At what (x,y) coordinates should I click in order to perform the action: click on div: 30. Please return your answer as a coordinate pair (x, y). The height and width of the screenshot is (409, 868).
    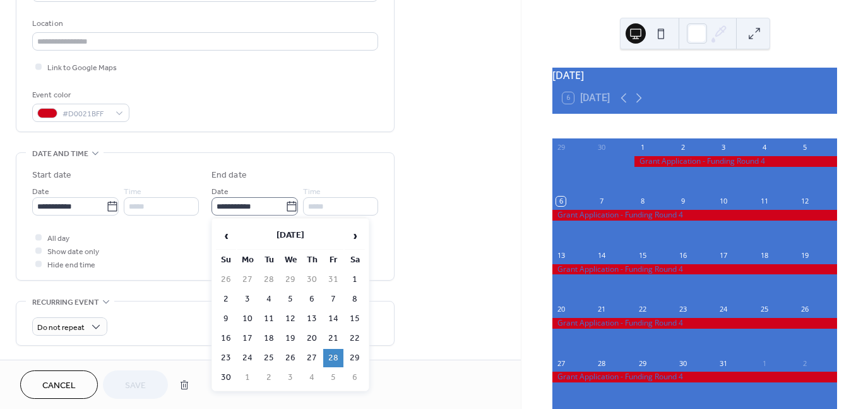
    Looking at the image, I should click on (683, 363).